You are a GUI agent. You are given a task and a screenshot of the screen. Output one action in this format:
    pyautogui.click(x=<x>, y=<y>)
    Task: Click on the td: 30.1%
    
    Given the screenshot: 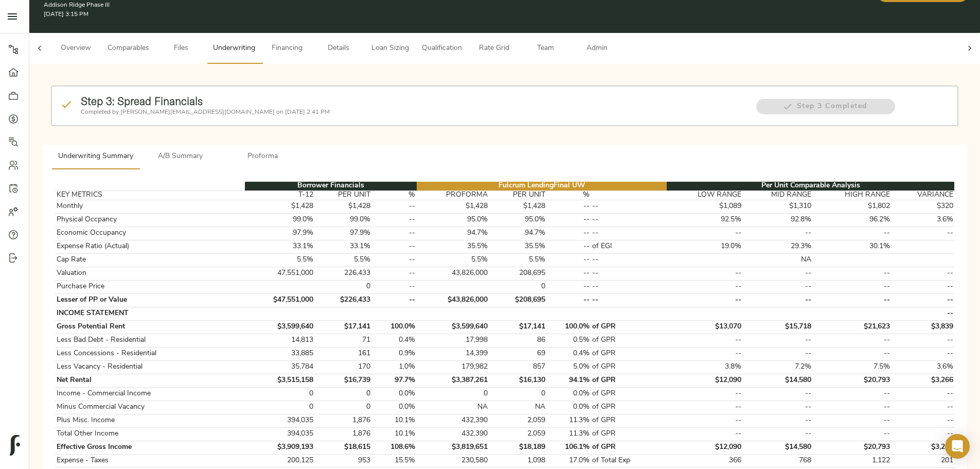 What is the action you would take?
    pyautogui.click(x=852, y=247)
    